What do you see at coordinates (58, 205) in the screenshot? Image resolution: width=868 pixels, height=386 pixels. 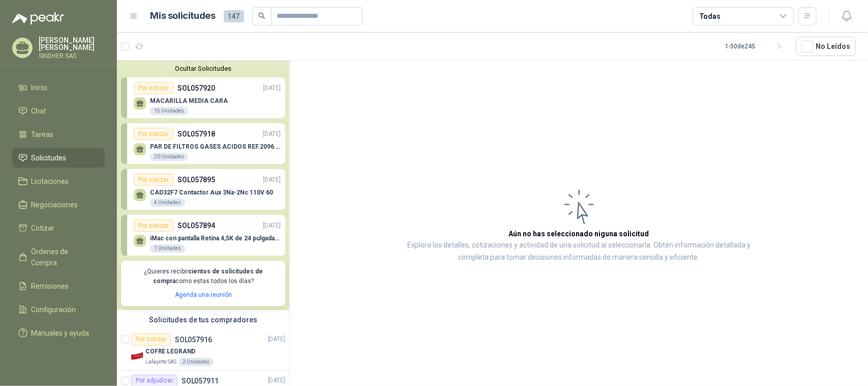 I see `a: Negociaciones` at bounding box center [58, 205].